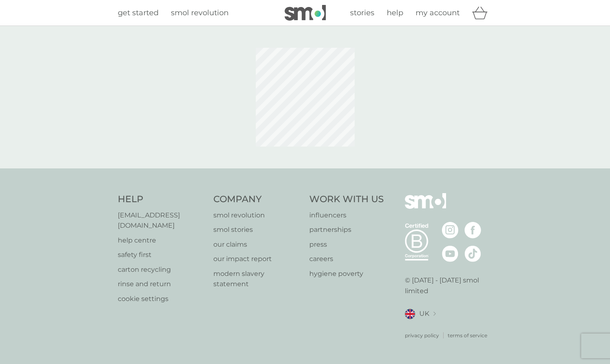  Describe the element at coordinates (162, 299) in the screenshot. I see `a: cookie settings` at that location.